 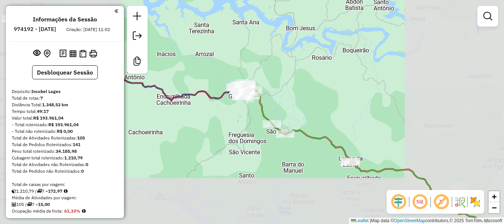 I want to click on div: Média de Atividades por viagem:, so click(x=65, y=198).